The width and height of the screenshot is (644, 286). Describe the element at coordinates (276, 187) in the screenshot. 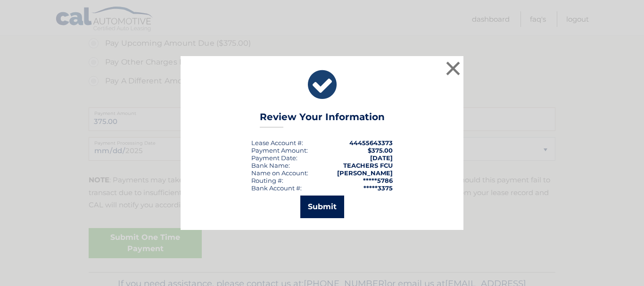

I see `div: Bank Account #:` at that location.